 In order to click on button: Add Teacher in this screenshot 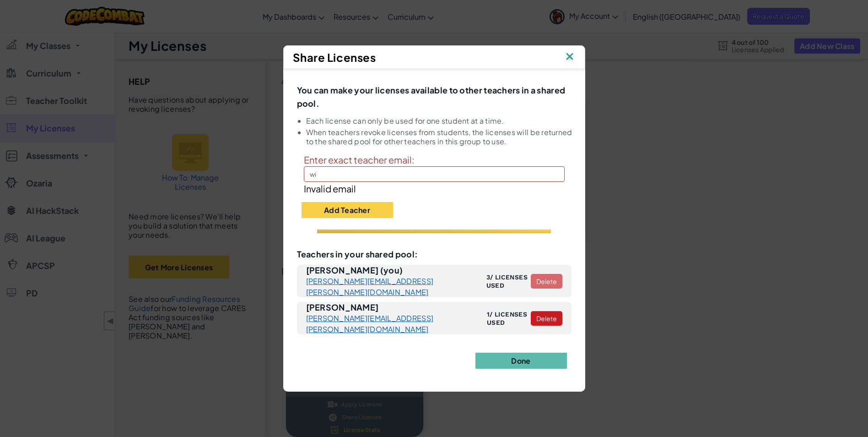, I will do `click(347, 210)`.